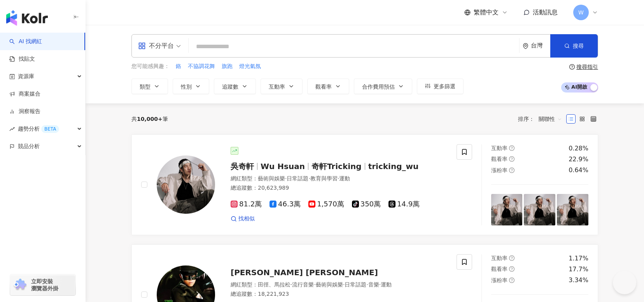 The width and height of the screenshot is (644, 302). Describe the element at coordinates (179, 66) in the screenshot. I see `button: 鉻` at that location.